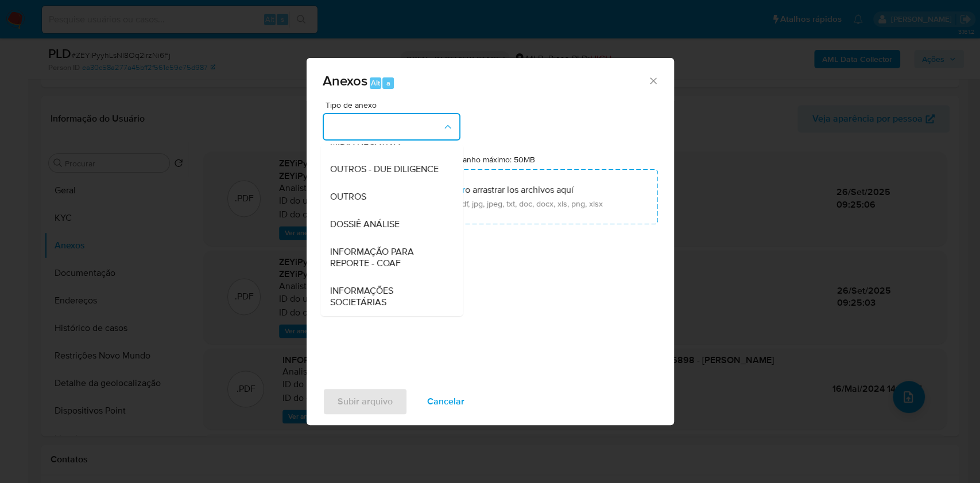  What do you see at coordinates (388, 258) in the screenshot?
I see `span: INFORMAÇÃO PARA REPORTE - COAF` at bounding box center [388, 258].